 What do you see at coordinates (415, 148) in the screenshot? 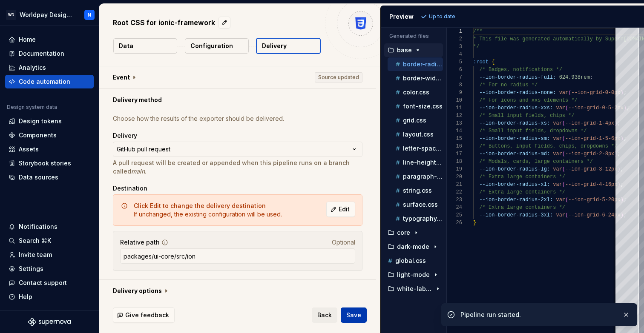
I see `button: letter-spacing.css` at bounding box center [415, 148].